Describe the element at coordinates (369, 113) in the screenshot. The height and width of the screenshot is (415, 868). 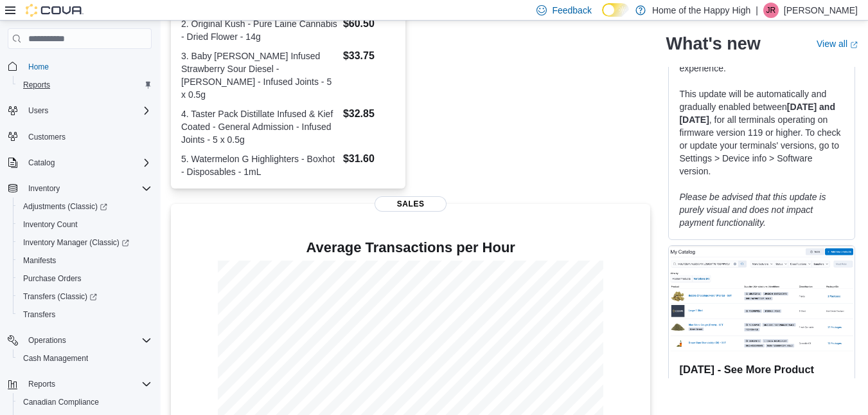
I see `dd: $32.85` at that location.